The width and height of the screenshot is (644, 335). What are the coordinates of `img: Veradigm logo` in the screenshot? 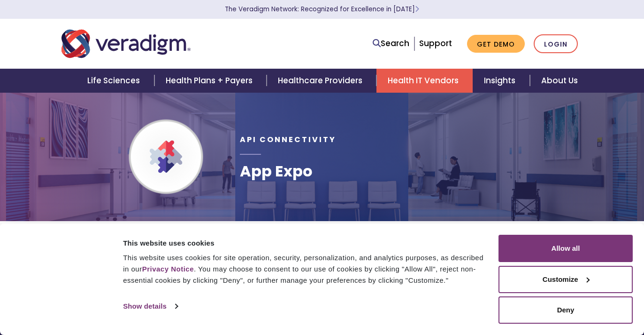 It's located at (126, 44).